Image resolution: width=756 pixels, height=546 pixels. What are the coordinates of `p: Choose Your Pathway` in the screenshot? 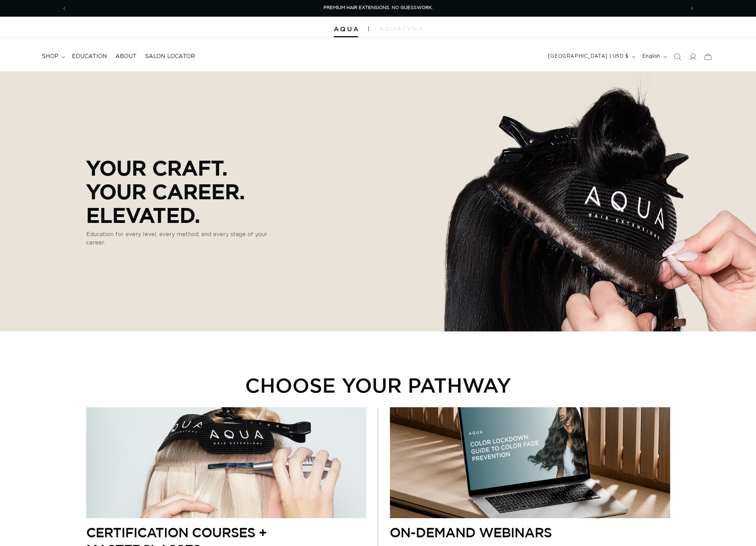 It's located at (378, 385).